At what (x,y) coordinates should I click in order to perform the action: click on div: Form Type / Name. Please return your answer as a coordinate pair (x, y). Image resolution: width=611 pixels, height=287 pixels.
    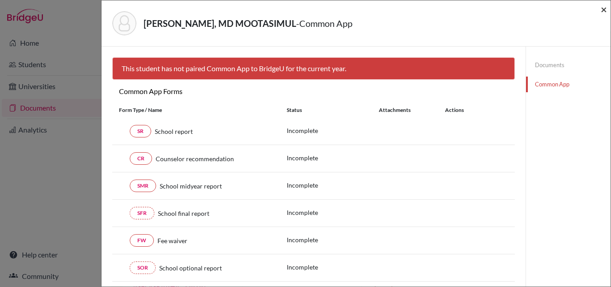
    Looking at the image, I should click on (196, 110).